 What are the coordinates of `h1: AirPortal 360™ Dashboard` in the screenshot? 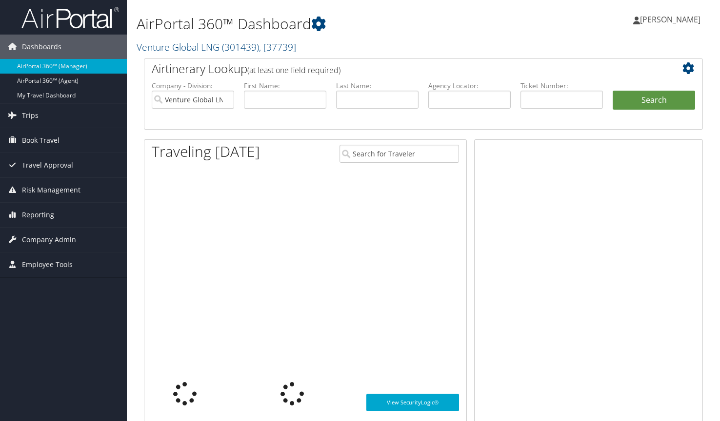 It's located at (328, 24).